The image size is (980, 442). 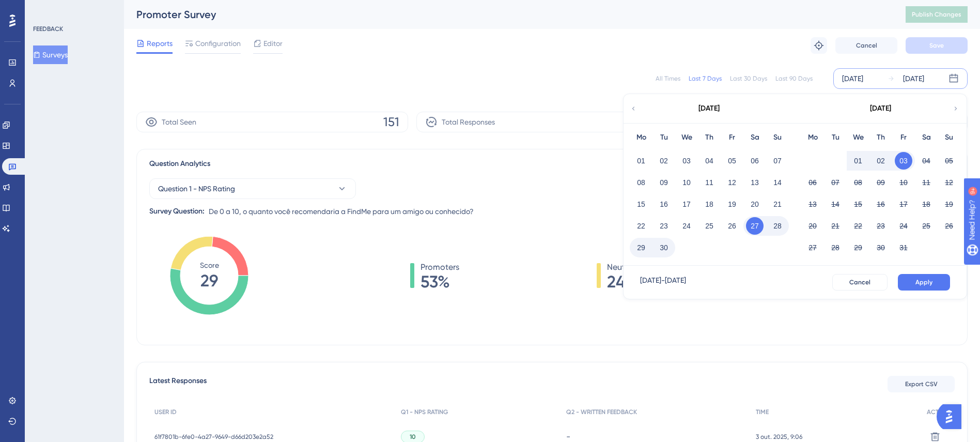 I want to click on span: Latest Responses, so click(x=177, y=384).